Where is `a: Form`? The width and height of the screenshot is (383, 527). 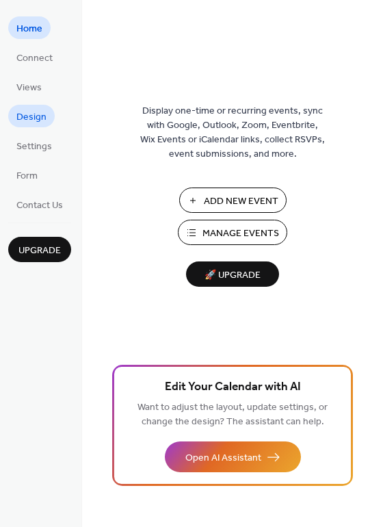 a: Form is located at coordinates (27, 174).